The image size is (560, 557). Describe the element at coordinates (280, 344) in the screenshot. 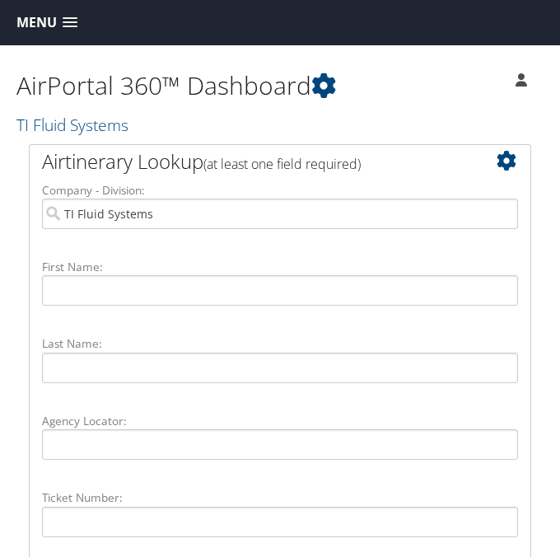

I see `label: Last Name:` at that location.